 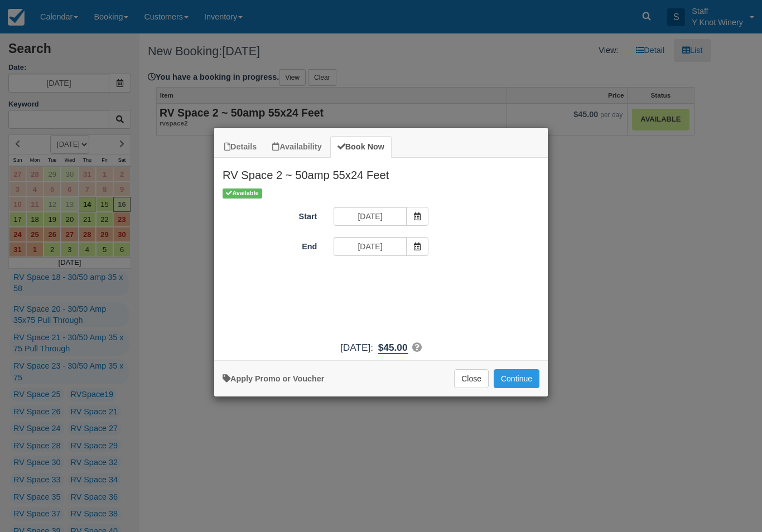 What do you see at coordinates (242, 193) in the screenshot?
I see `span: Available` at bounding box center [242, 193].